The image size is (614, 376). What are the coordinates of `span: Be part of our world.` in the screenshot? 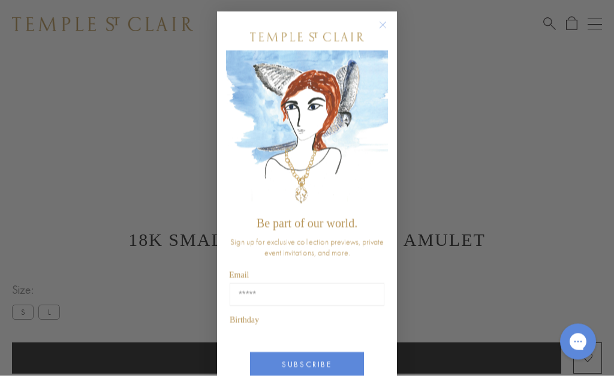 It's located at (307, 224).